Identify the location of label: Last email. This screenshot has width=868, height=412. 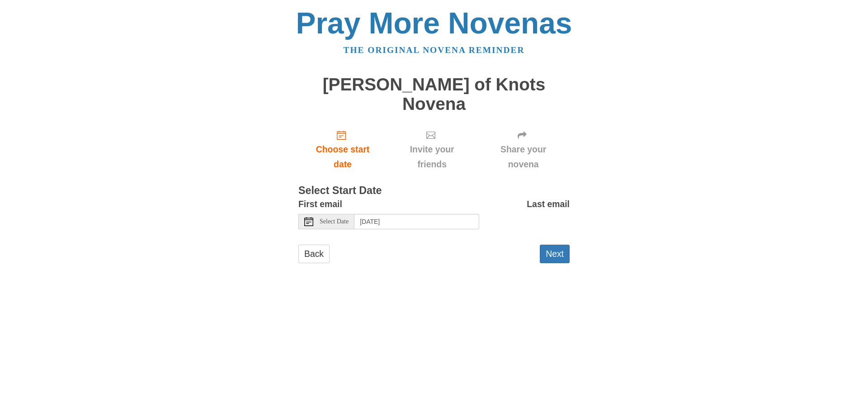
(548, 204).